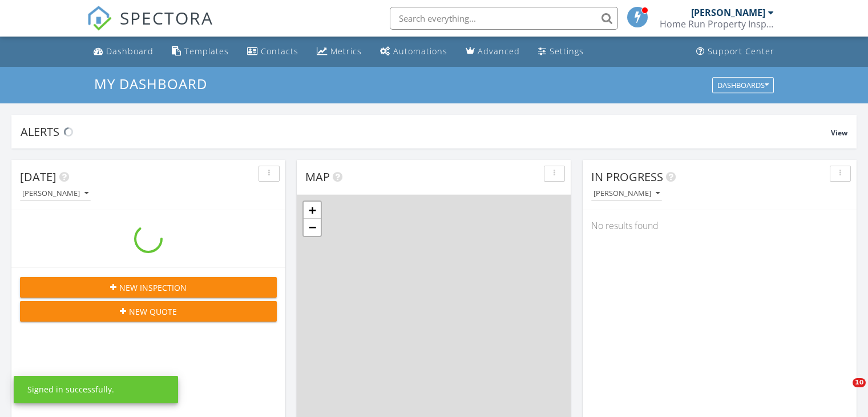 This screenshot has width=868, height=417. Describe the element at coordinates (420, 51) in the screenshot. I see `div: Automations` at that location.